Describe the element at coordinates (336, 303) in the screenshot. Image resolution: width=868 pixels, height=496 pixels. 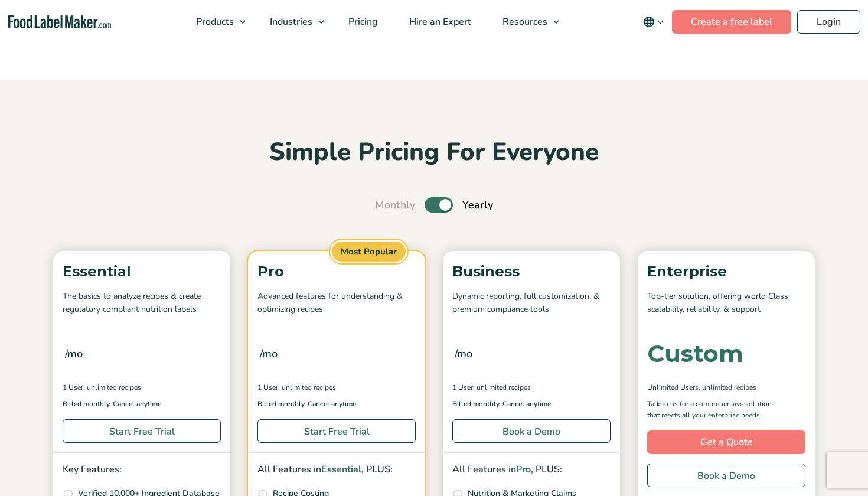
I see `p: Advanced features for understanding & optimizing recipes` at that location.